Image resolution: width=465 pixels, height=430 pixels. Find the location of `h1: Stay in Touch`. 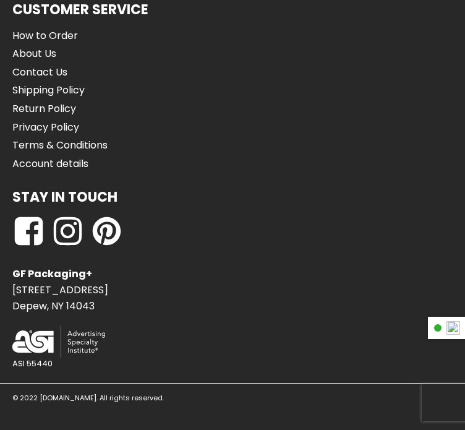

h1: Stay in Touch is located at coordinates (65, 197).